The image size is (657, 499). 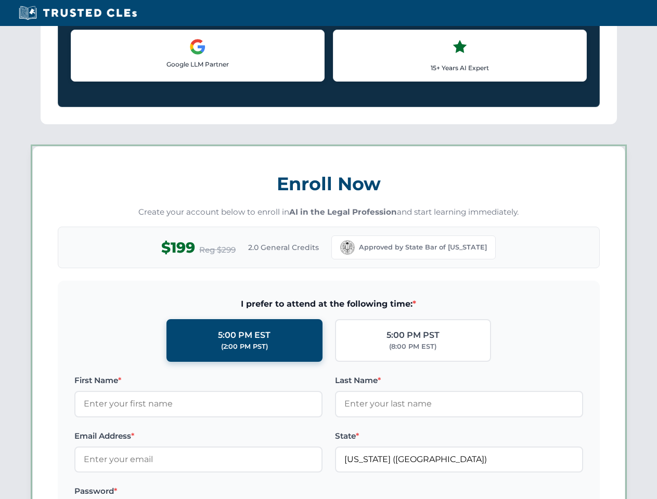 I want to click on h3: Enroll Now, so click(x=329, y=184).